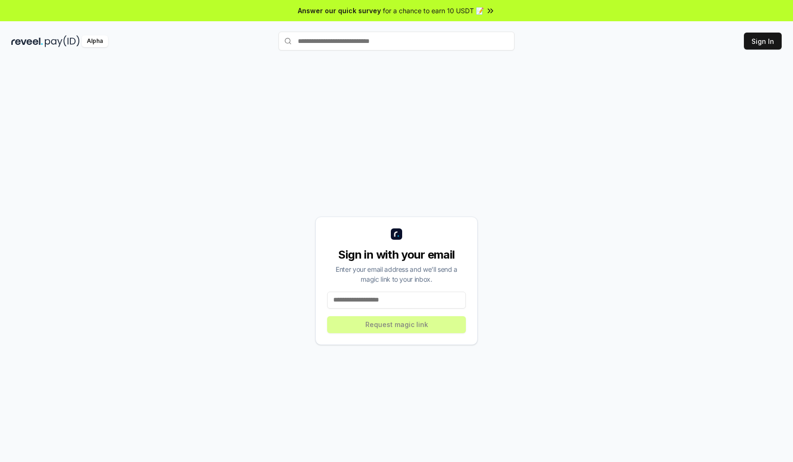 This screenshot has width=793, height=462. Describe the element at coordinates (27, 41) in the screenshot. I see `img: reveel_dark` at that location.